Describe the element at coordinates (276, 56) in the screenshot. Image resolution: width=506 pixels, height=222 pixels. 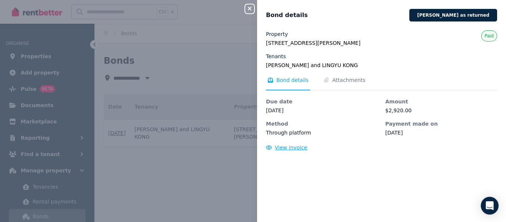
I see `label: Tenants` at that location.